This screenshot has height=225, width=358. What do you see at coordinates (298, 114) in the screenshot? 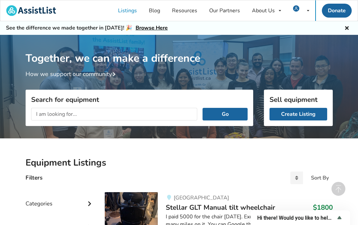
I see `a: Create Listing` at bounding box center [298, 114].